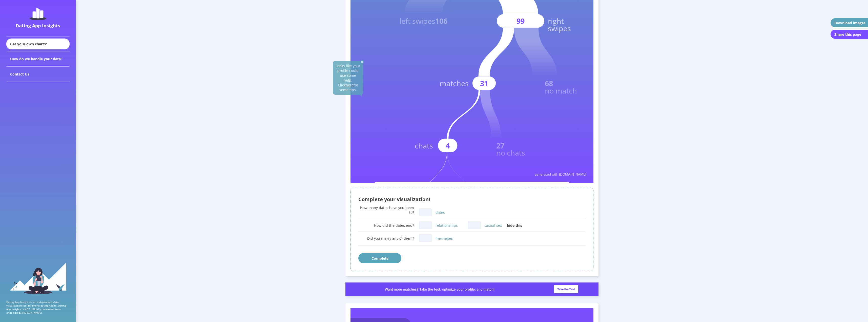 The image size is (868, 322). Describe the element at coordinates (380, 258) in the screenshot. I see `button: Complete` at that location.